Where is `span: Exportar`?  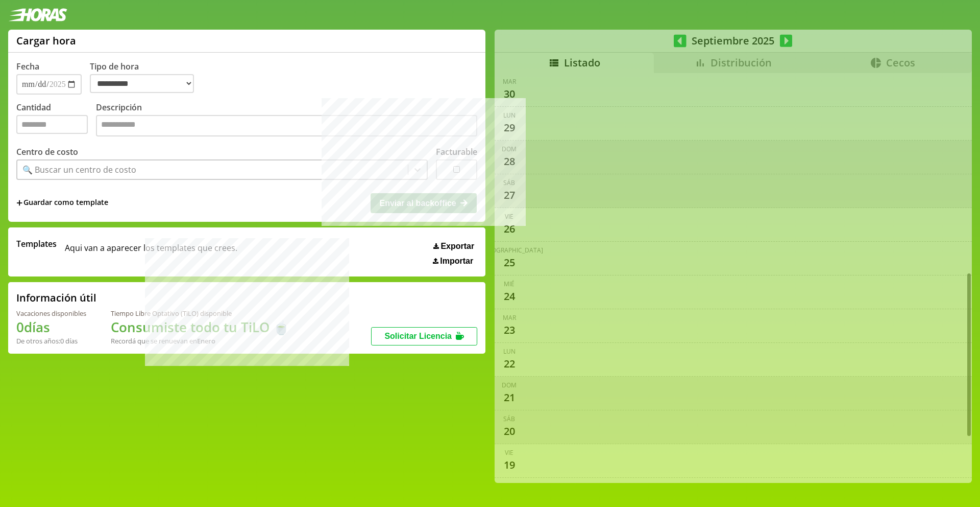
span: Exportar is located at coordinates (457, 246).